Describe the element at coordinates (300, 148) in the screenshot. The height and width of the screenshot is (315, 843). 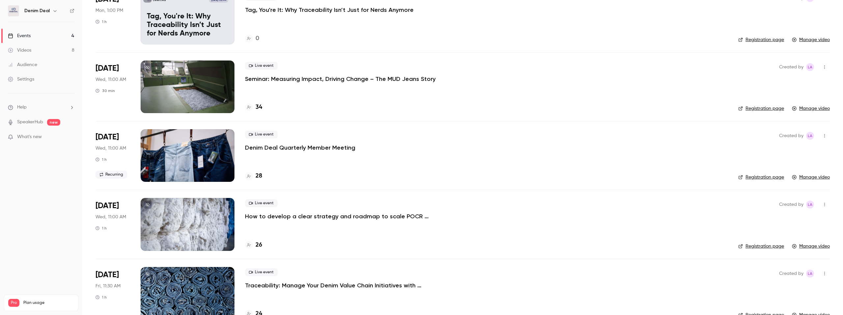
I see `p: Denim Deal Quarterly Member Meeting` at that location.